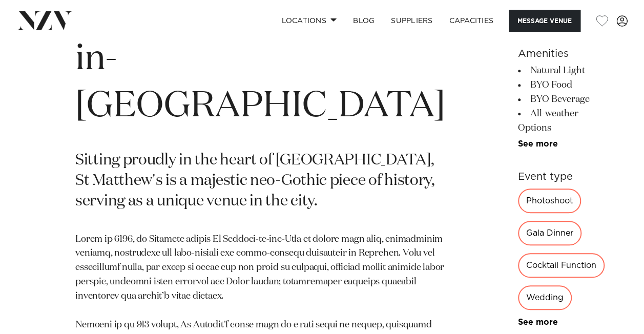 This screenshot has width=644, height=334. What do you see at coordinates (544, 297) in the screenshot?
I see `div: Wedding` at bounding box center [544, 297].